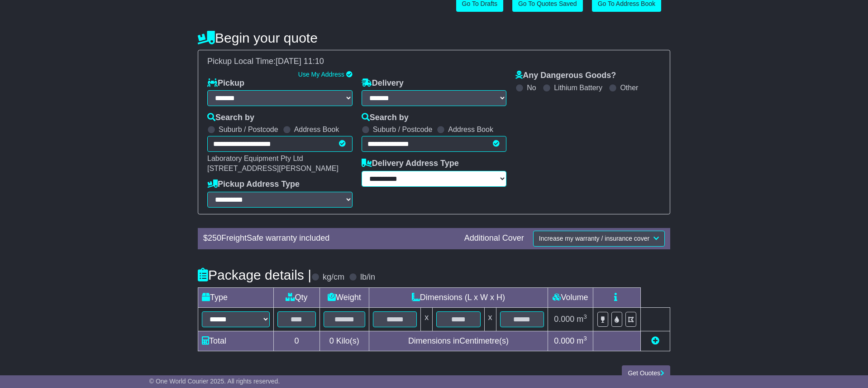  What do you see at coordinates (458, 341) in the screenshot?
I see `td: Dimensions in Centimetre(s)` at bounding box center [458, 341].